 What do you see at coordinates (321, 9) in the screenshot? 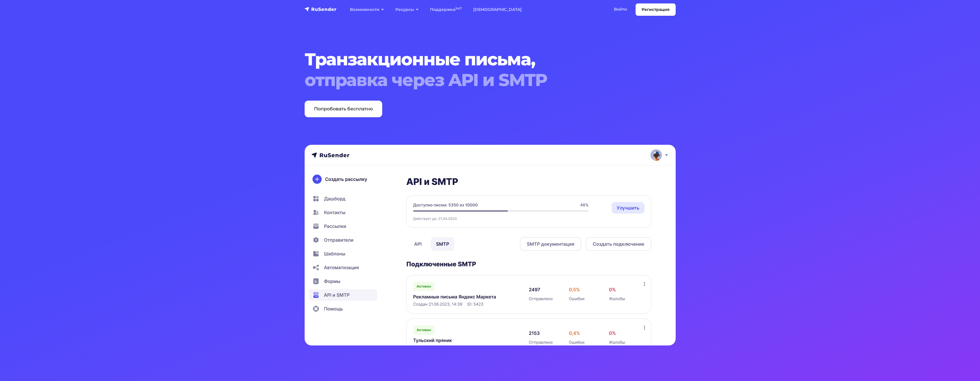
I see `img: RuSender` at bounding box center [321, 9].